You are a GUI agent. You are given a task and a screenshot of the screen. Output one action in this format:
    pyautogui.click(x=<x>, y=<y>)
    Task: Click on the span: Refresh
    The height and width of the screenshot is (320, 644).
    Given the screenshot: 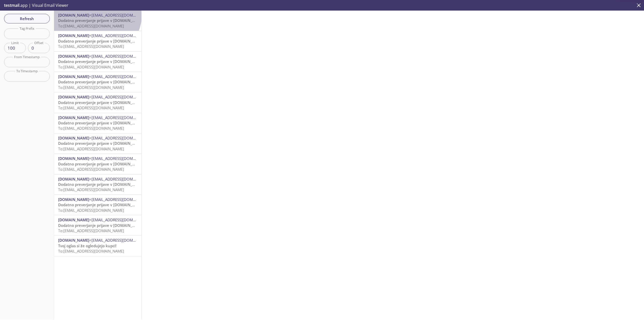 What is the action you would take?
    pyautogui.click(x=27, y=19)
    